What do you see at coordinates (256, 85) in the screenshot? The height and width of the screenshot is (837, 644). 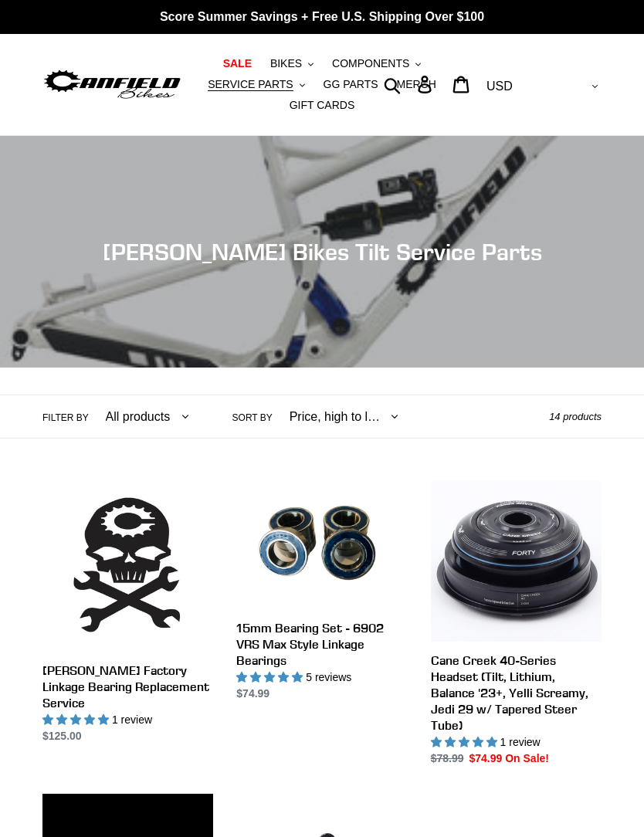 I see `button: SERVICE PARTS` at bounding box center [256, 85].